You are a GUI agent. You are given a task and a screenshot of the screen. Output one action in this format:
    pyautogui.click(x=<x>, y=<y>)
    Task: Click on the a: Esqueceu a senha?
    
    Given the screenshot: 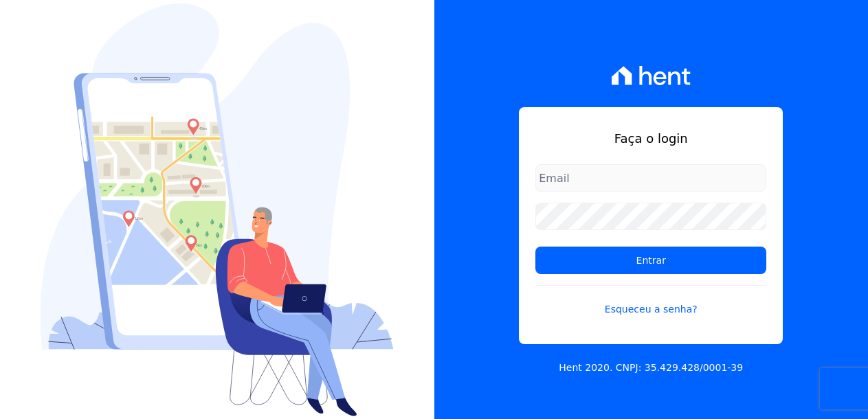 What is the action you would take?
    pyautogui.click(x=651, y=301)
    